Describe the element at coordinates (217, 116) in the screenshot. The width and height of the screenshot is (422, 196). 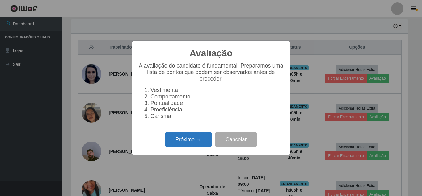
I see `li: Carisma` at that location.